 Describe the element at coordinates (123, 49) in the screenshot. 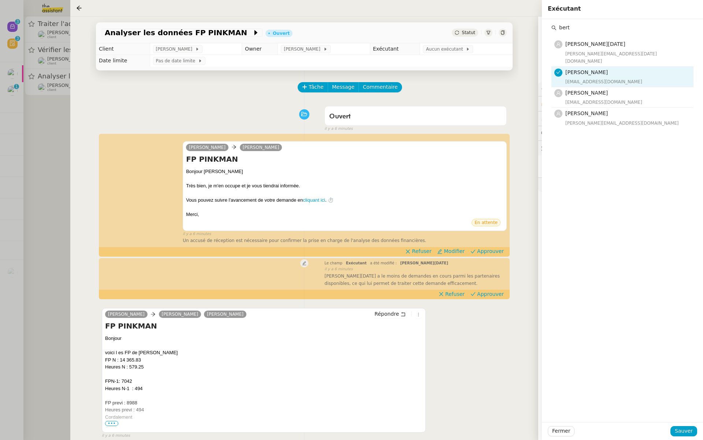

I see `td: Client` at that location.